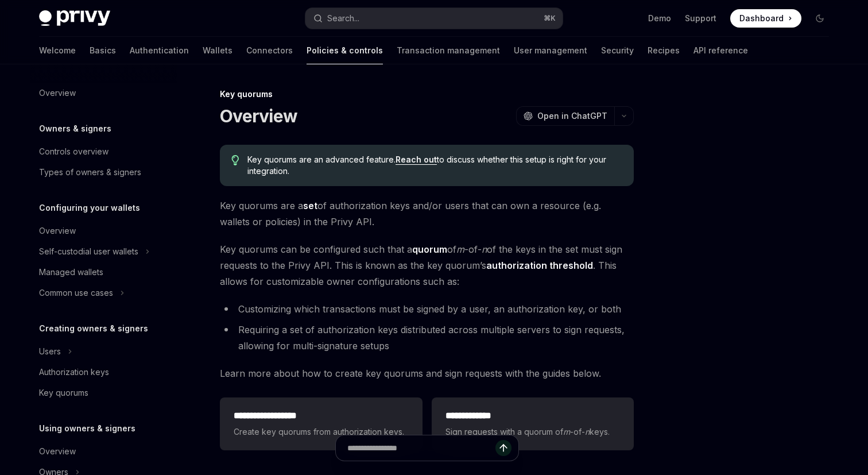 This screenshot has height=475, width=868. What do you see at coordinates (504, 448) in the screenshot?
I see `button: Send message` at bounding box center [504, 448].